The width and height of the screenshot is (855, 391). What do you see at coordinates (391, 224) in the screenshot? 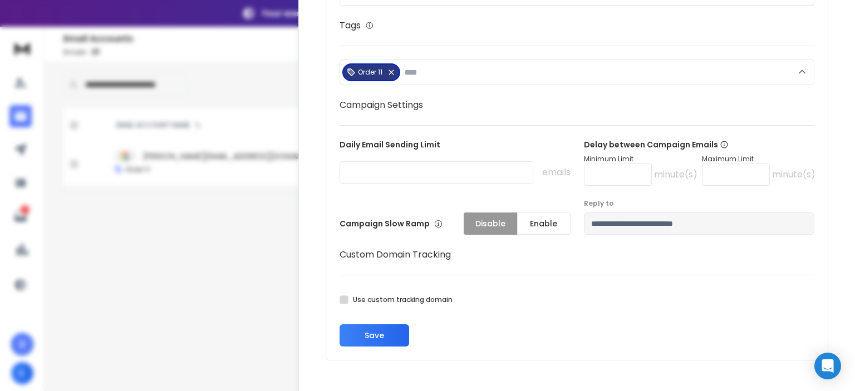
I see `p: Campaign Slow Ramp` at bounding box center [391, 224].